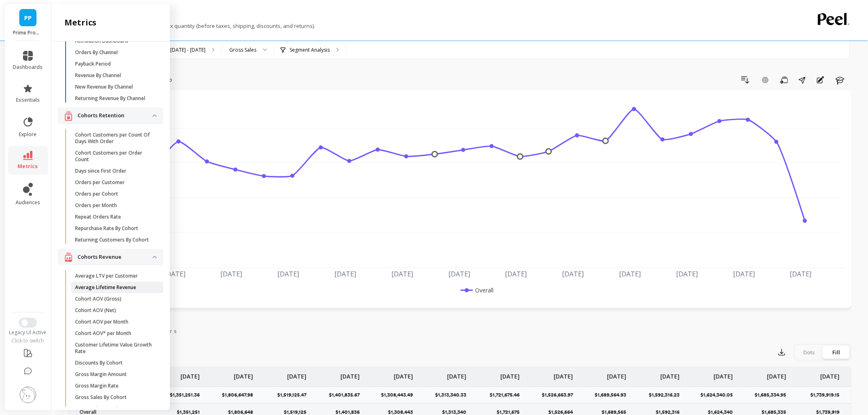  What do you see at coordinates (115, 116) in the screenshot?
I see `p: Cohorts Retention` at bounding box center [115, 116].